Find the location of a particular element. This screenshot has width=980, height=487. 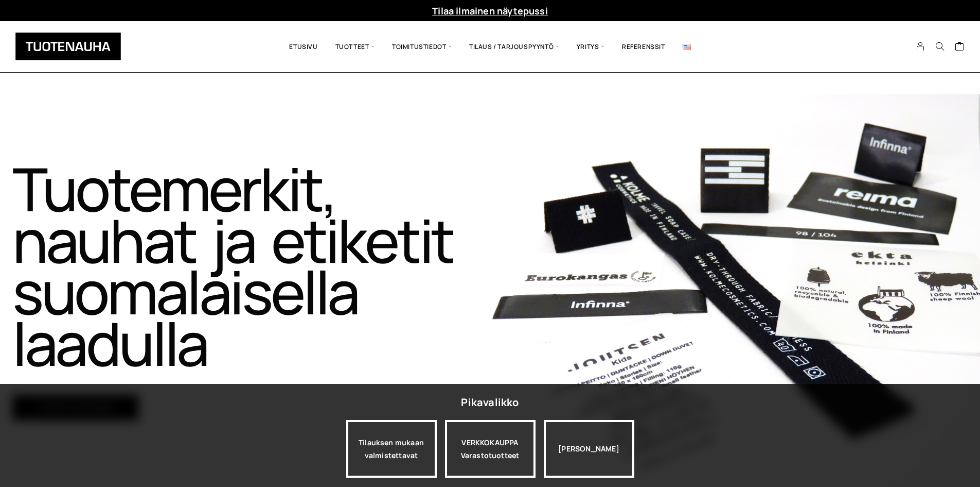

a: VERKKOKAUPPAVarastotuotteet is located at coordinates (490, 448).